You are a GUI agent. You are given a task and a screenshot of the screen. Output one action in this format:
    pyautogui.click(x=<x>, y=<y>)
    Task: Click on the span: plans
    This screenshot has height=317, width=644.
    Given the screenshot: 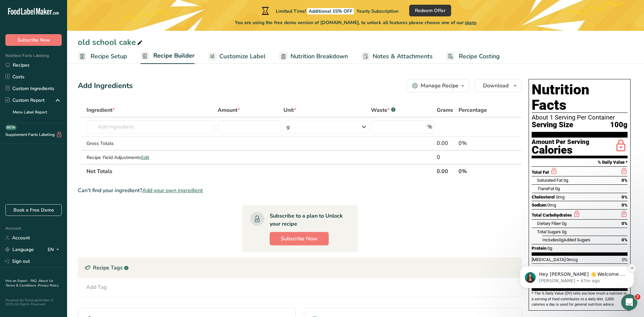 What is the action you would take?
    pyautogui.click(x=471, y=22)
    